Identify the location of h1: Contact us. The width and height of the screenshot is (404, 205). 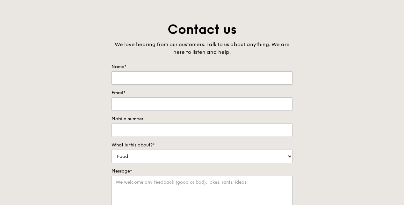
(202, 30).